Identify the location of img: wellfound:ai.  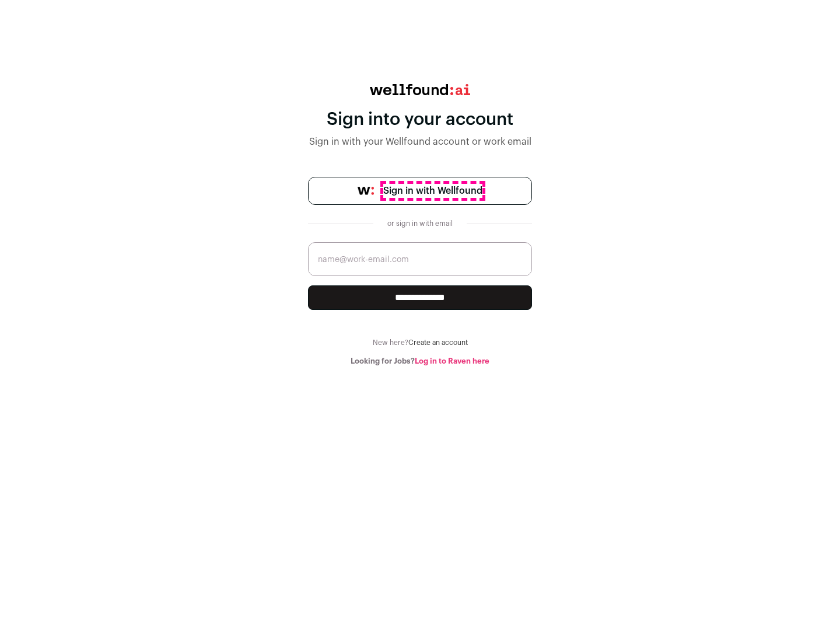
(420, 89).